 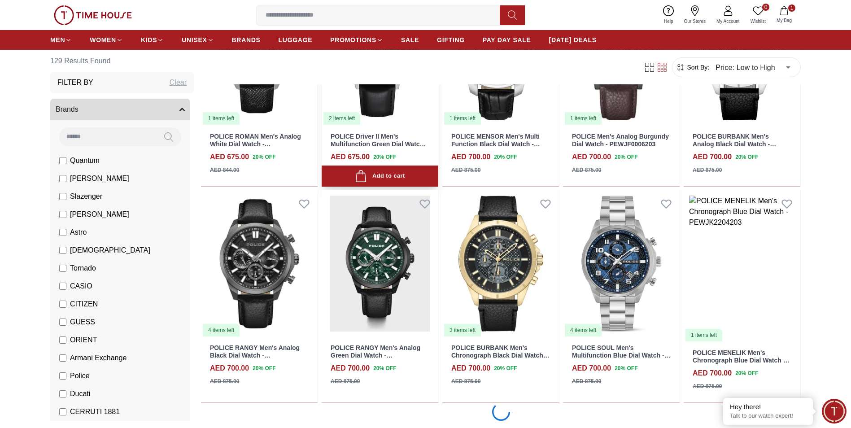 What do you see at coordinates (621, 140) in the screenshot?
I see `a: POLICE Men's Analog Burgundy Dial Watch - PEWJF0006203` at bounding box center [621, 140].